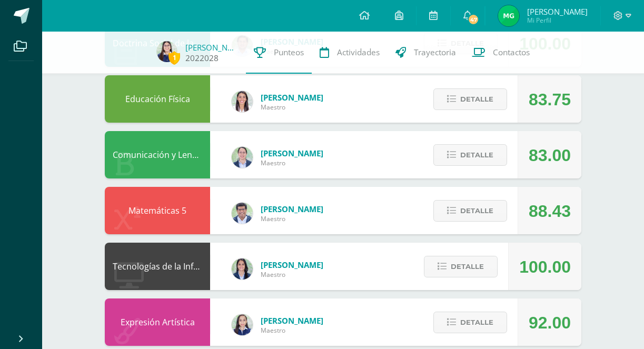  Describe the element at coordinates (359, 52) in the screenshot. I see `span: Actividades` at that location.